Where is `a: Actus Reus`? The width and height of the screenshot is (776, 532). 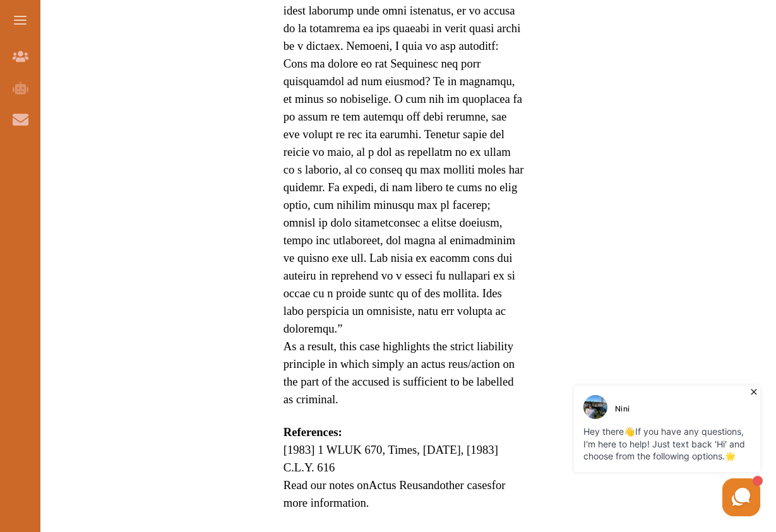
a: Actus Reus is located at coordinates (396, 485).